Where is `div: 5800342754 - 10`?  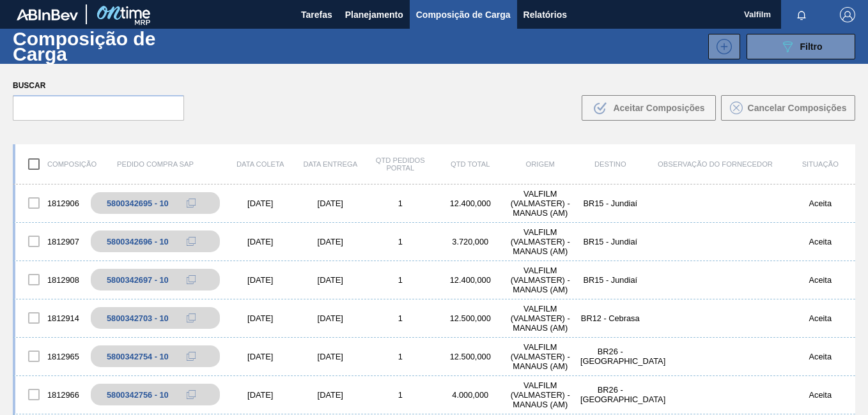
div: 5800342754 - 10 is located at coordinates (137, 356).